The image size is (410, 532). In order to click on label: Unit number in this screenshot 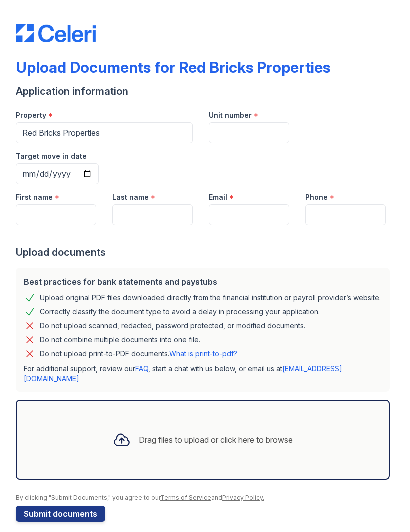, I will do `click(231, 115)`.